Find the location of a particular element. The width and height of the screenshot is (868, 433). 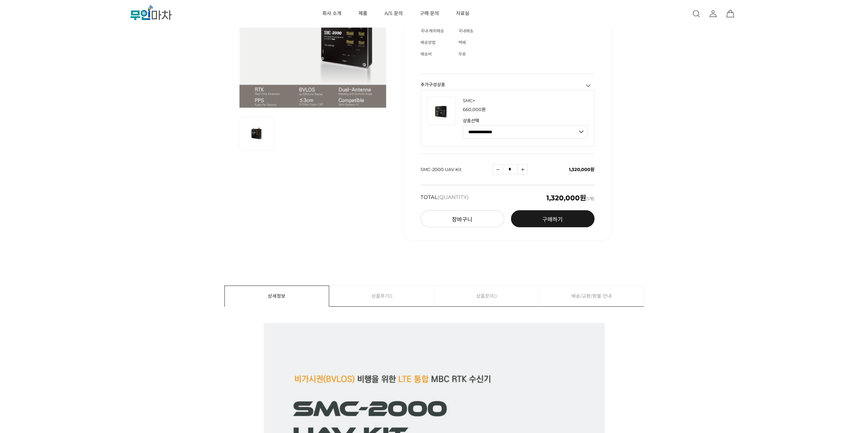

strong: TOTAL is located at coordinates (444, 198).